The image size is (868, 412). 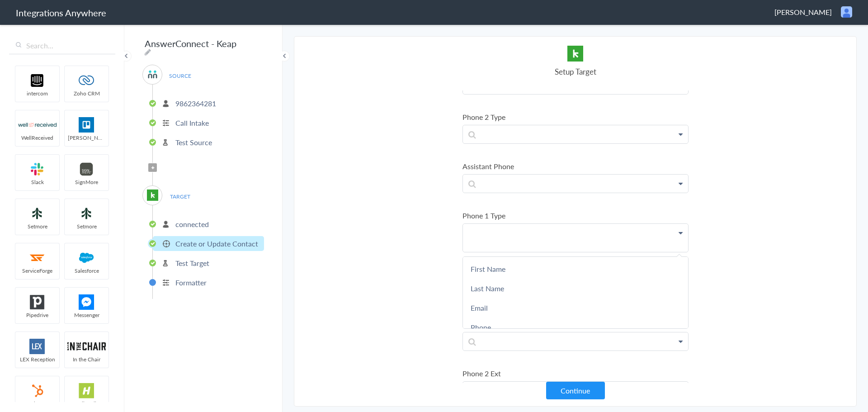 What do you see at coordinates (576, 166) in the screenshot?
I see `label: Assistant Phone` at bounding box center [576, 166].